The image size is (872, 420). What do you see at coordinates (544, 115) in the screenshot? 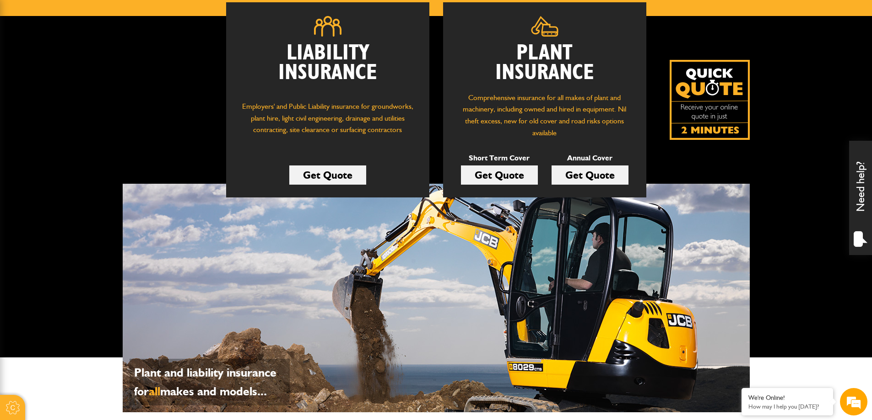
I see `p: Comprehensive insurance for all makes of plant and machinery, including owned and hired in equipm...` at bounding box center [544, 115].